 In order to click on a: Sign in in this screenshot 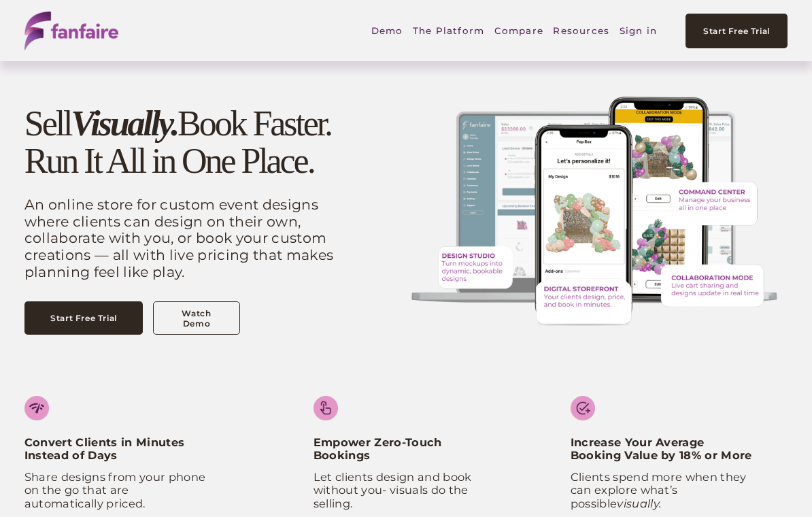, I will do `click(638, 31)`.